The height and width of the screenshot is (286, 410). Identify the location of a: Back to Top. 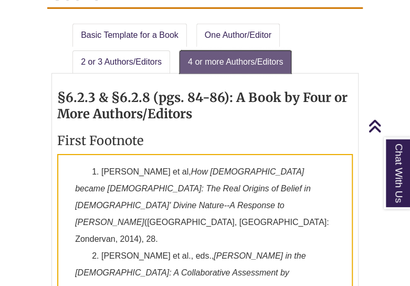
(387, 125).